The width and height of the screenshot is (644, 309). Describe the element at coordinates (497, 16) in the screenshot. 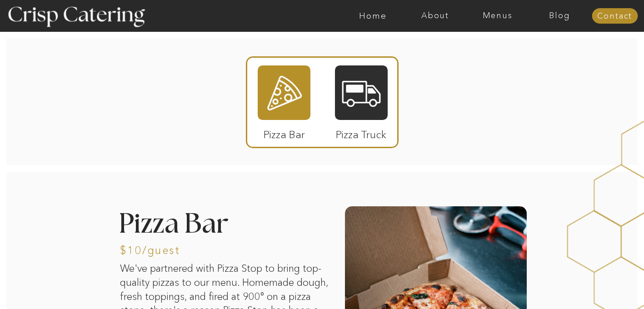

I see `a: Menus` at that location.